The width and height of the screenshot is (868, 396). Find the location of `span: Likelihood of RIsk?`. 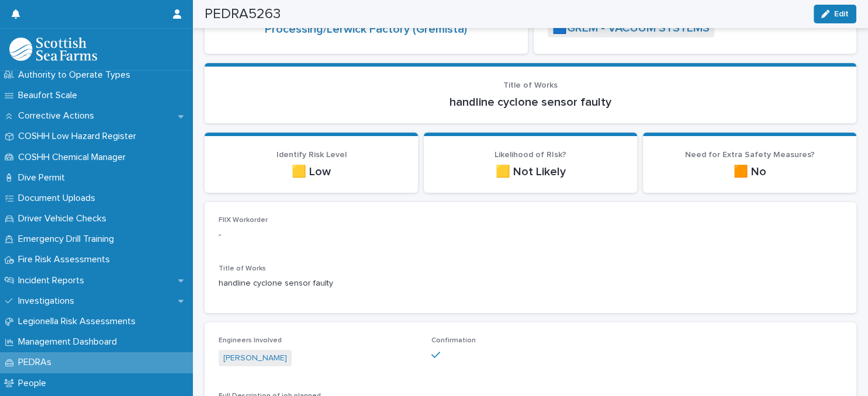

span: Likelihood of RIsk? is located at coordinates (530, 154).